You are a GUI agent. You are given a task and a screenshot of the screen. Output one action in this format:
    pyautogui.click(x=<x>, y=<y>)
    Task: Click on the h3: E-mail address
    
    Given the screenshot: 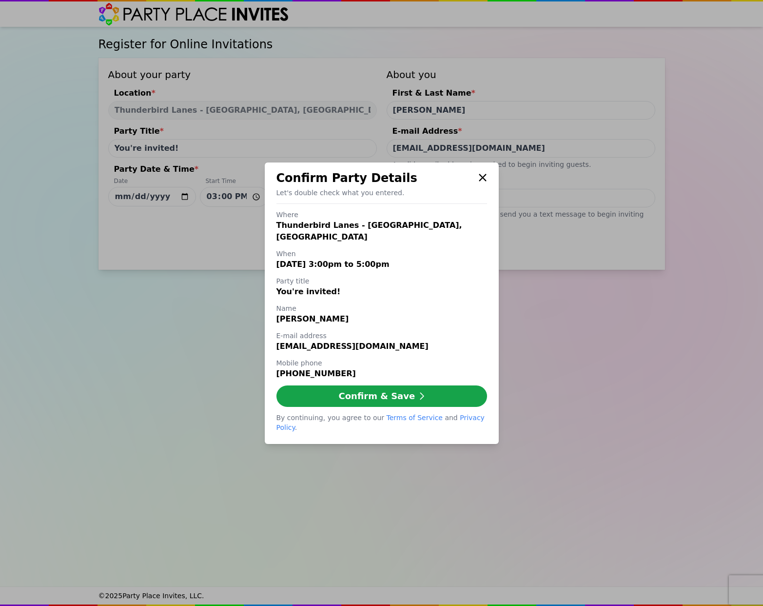 What is the action you would take?
    pyautogui.click(x=382, y=335)
    